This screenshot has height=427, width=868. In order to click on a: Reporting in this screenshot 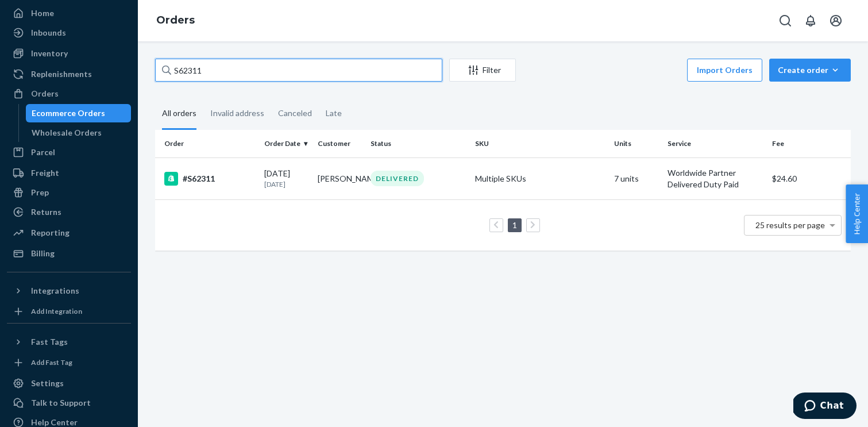, I will do `click(69, 233)`.